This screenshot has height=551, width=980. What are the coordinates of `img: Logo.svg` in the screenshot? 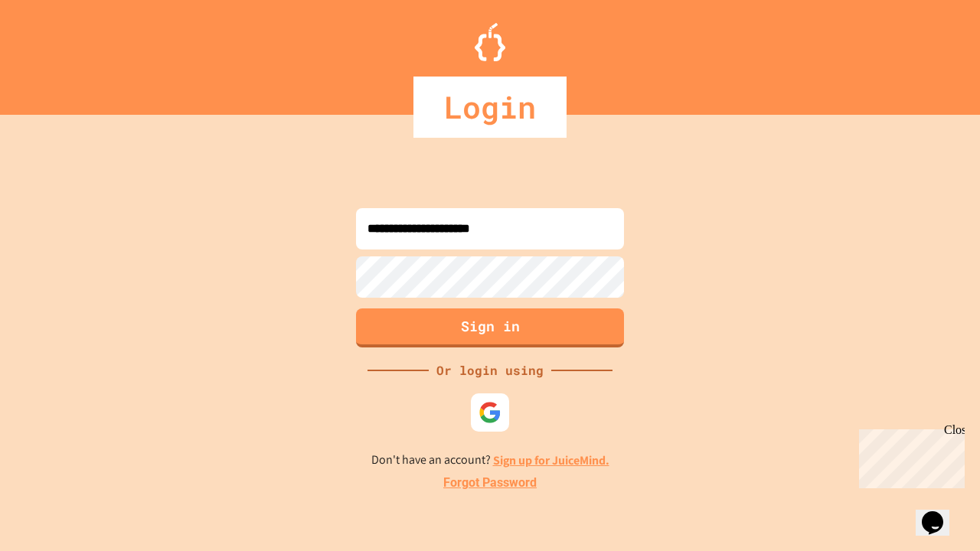 It's located at (490, 42).